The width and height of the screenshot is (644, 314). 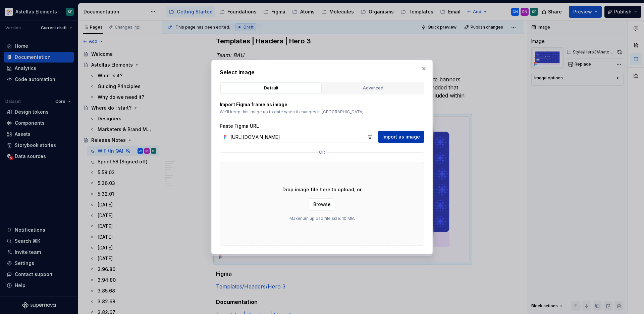 What do you see at coordinates (298, 137) in the screenshot?
I see `input: https://figma.com/file...` at bounding box center [298, 137].